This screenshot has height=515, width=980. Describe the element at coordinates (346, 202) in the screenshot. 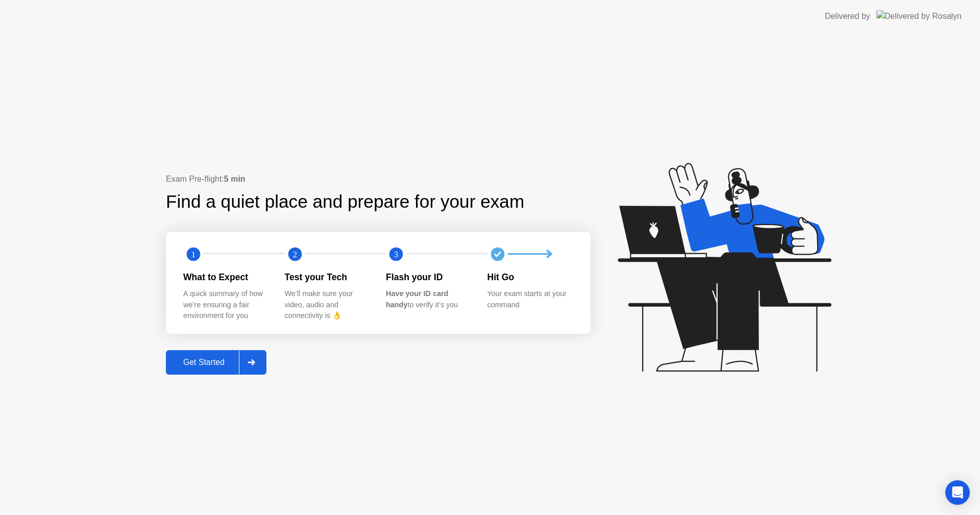

I see `div: Find a quiet place and prepare for your exam` at that location.